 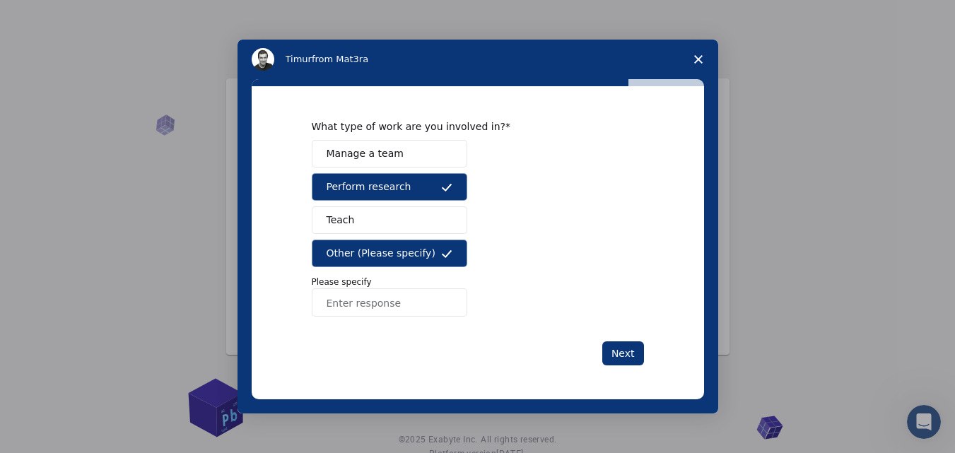 What do you see at coordinates (340, 59) in the screenshot?
I see `span: from Mat3ra` at bounding box center [340, 59].